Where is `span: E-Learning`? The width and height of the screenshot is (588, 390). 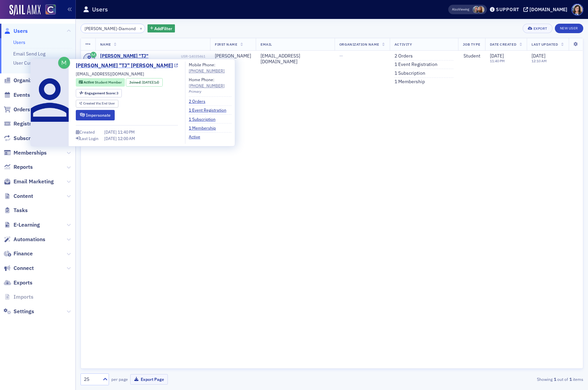 span: E-Learning is located at coordinates (27, 225).